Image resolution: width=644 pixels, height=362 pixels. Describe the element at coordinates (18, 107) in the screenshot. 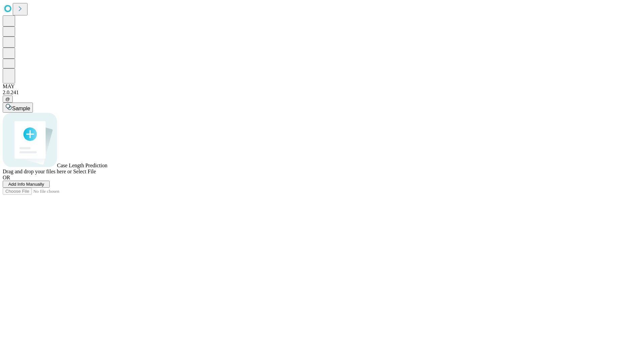

I see `button: Sample` at that location.